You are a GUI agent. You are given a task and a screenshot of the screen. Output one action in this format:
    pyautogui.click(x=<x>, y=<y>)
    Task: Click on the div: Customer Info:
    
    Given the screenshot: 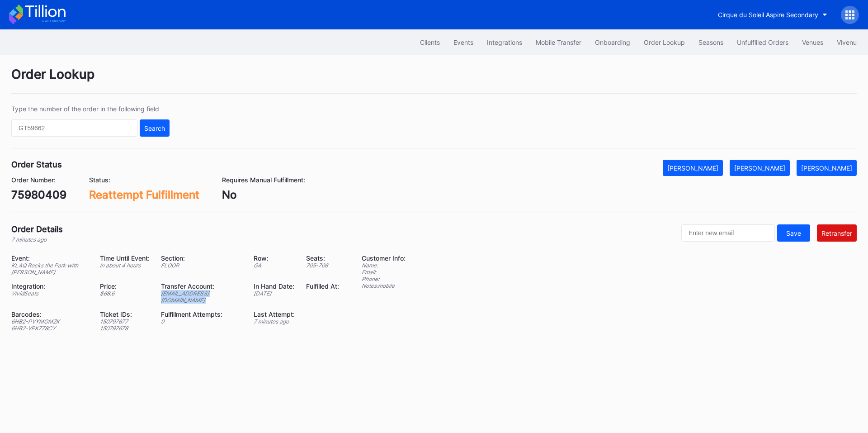 What is the action you would take?
    pyautogui.click(x=383, y=258)
    